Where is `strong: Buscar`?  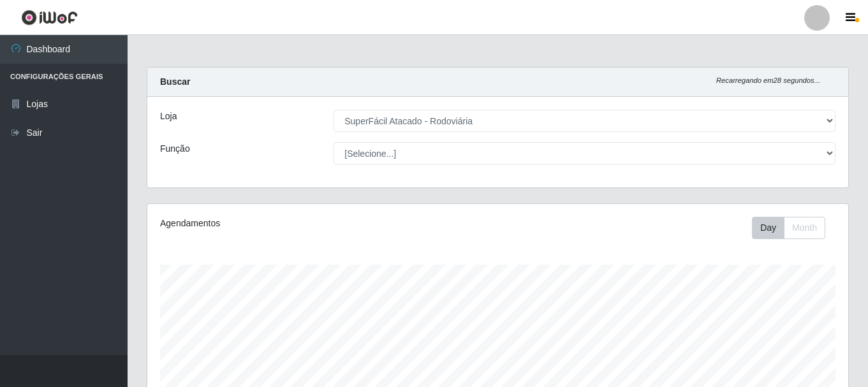 strong: Buscar is located at coordinates (175, 82).